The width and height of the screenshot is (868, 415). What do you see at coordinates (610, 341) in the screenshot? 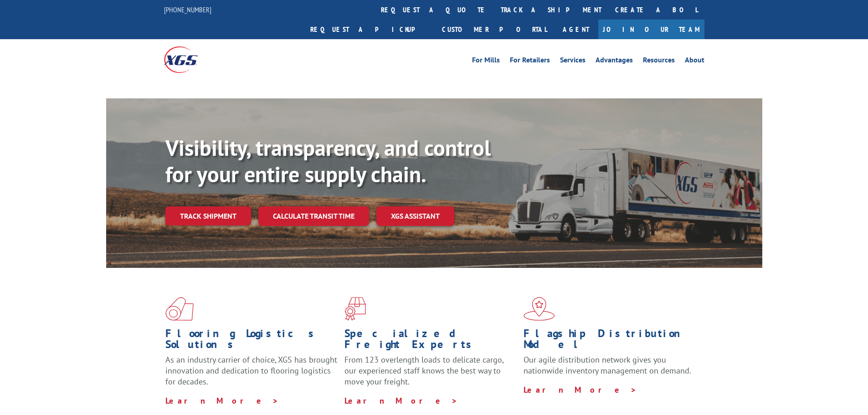
I see `h1: Flagship Distribution Model` at bounding box center [610, 341].